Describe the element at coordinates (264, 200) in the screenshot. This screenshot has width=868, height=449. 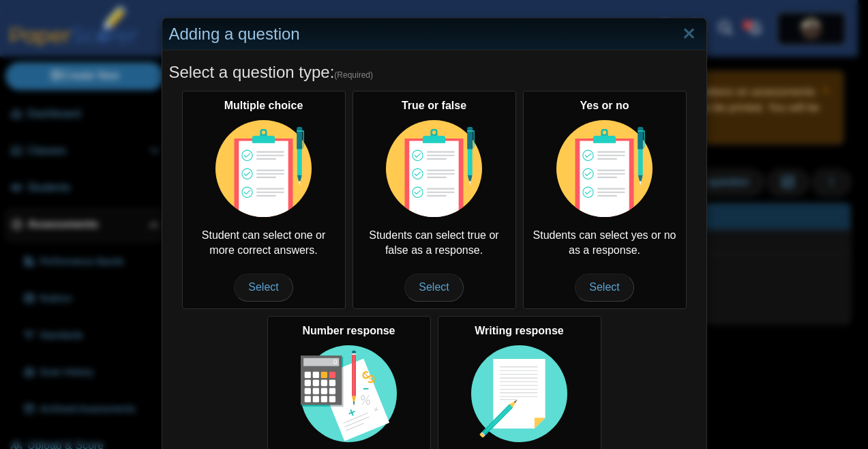
I see `div: Student can select one or more correct answers.` at that location.